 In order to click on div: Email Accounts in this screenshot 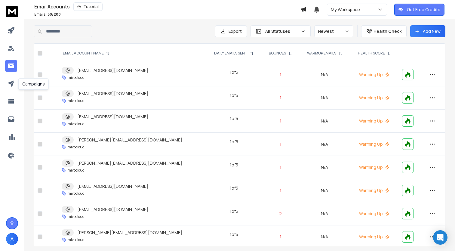, I will do `click(167, 7)`.